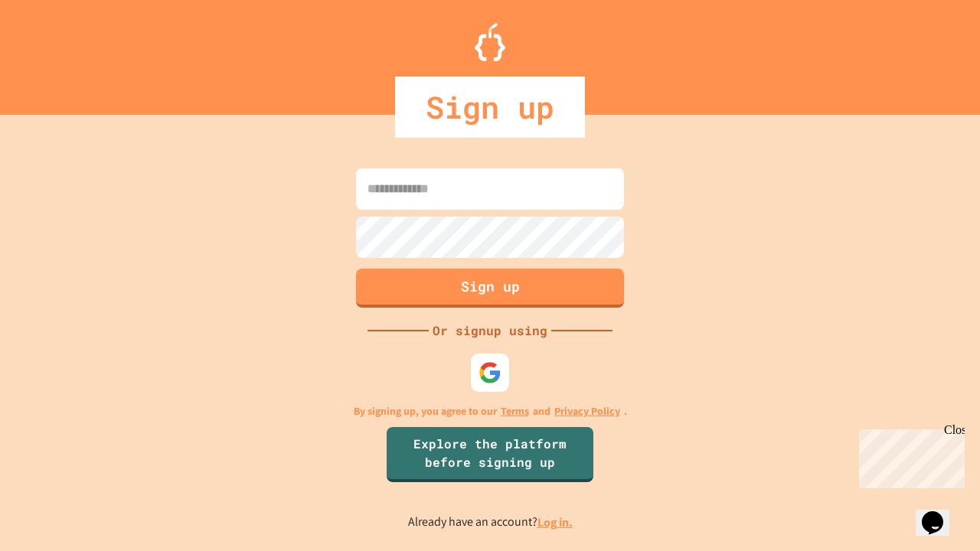 The height and width of the screenshot is (551, 980). I want to click on a: Log in., so click(556, 522).